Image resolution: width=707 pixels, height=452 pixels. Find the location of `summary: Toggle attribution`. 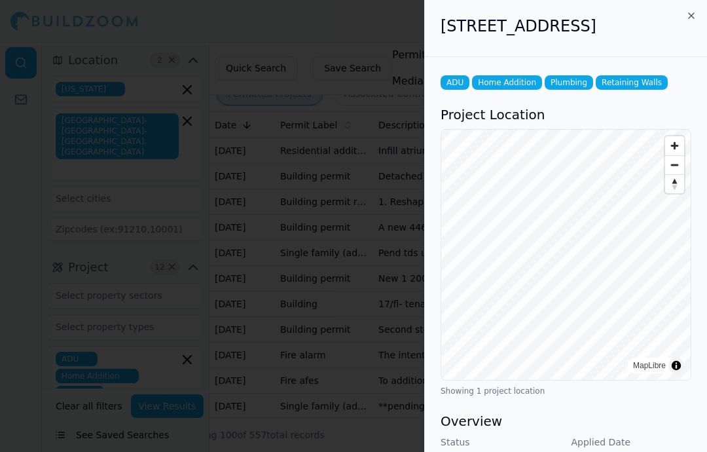

summary: Toggle attribution is located at coordinates (677, 366).